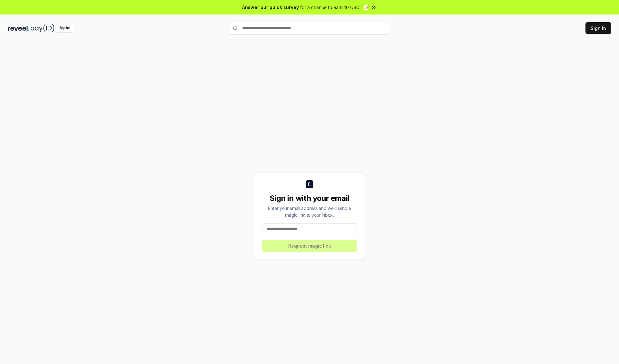  Describe the element at coordinates (18, 28) in the screenshot. I see `img: reveel_dark` at that location.